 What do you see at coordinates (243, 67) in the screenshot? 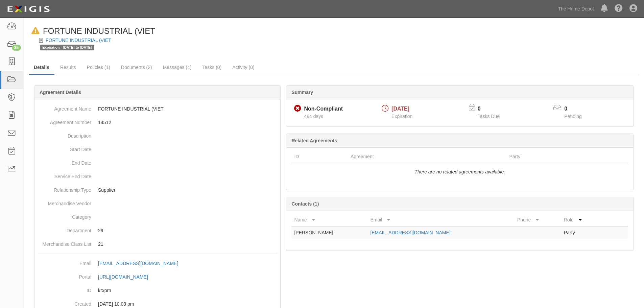
I see `a: Activity (0)` at bounding box center [243, 67].